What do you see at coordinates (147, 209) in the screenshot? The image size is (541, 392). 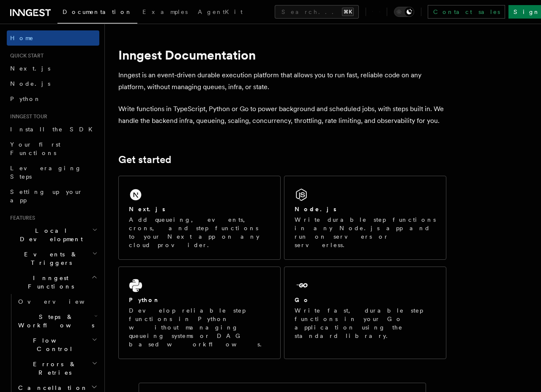 I see `h2: Next.js` at bounding box center [147, 209].